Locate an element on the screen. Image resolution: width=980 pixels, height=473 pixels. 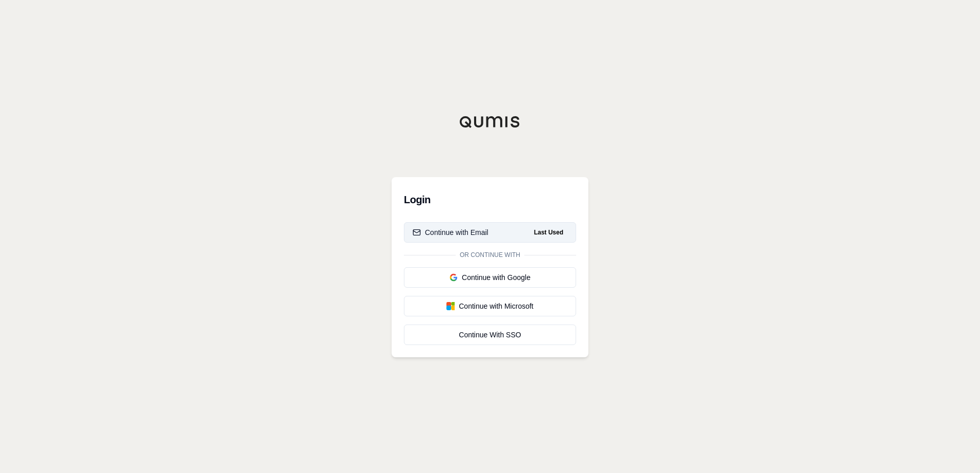
img: Qumis is located at coordinates (490, 122).